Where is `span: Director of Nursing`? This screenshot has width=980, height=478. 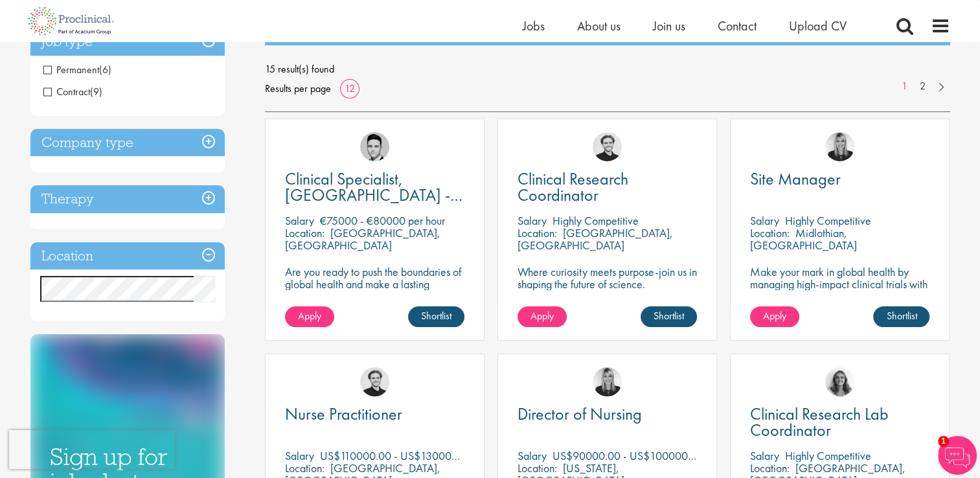
span: Director of Nursing is located at coordinates (580, 414).